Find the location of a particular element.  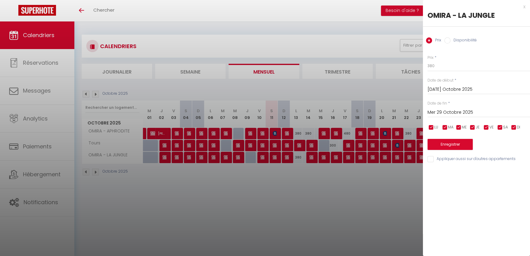

div: OMIRA - LA JUNGLE is located at coordinates (476, 15).